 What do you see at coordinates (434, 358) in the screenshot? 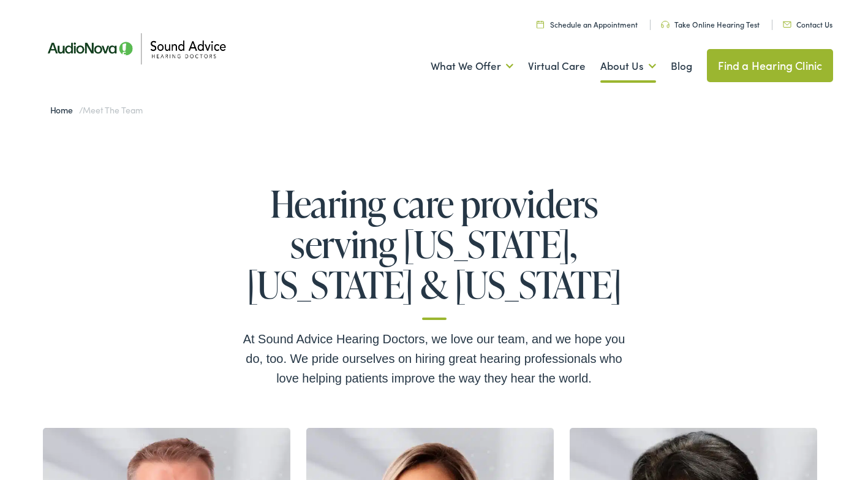
I see `div: At Sound Advice Hearing Doctors, we love our team, and we hope you do, too. We pride ourselves on...` at bounding box center [434, 358].